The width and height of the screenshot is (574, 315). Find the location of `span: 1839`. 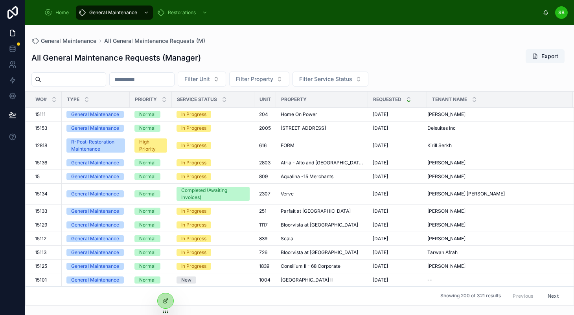

span: 1839 is located at coordinates (264, 266).